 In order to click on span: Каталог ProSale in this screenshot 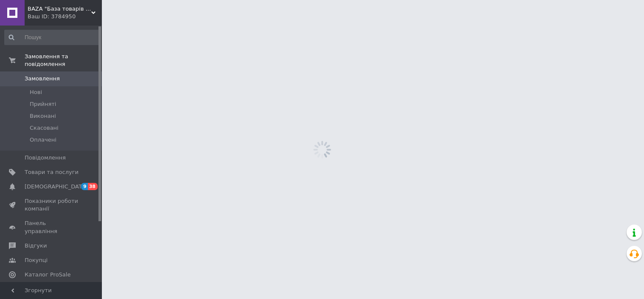, I will do `click(48, 275)`.